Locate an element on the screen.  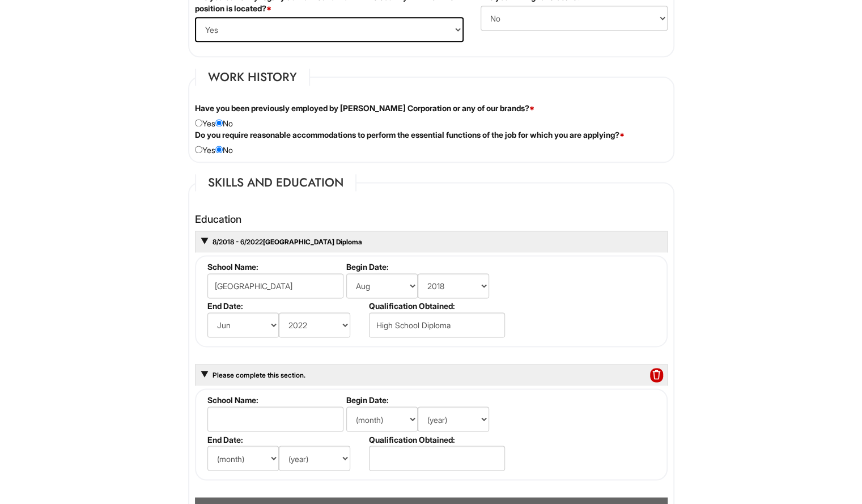
h4: Education is located at coordinates (431, 220).